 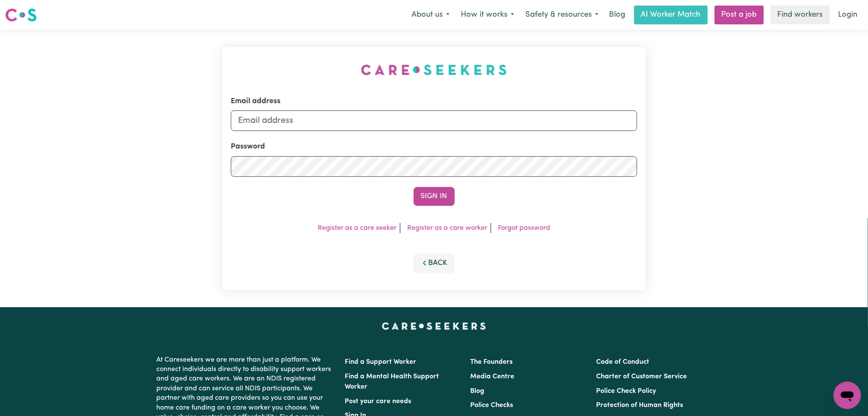 What do you see at coordinates (671, 15) in the screenshot?
I see `a: AI Worker Match` at bounding box center [671, 15].